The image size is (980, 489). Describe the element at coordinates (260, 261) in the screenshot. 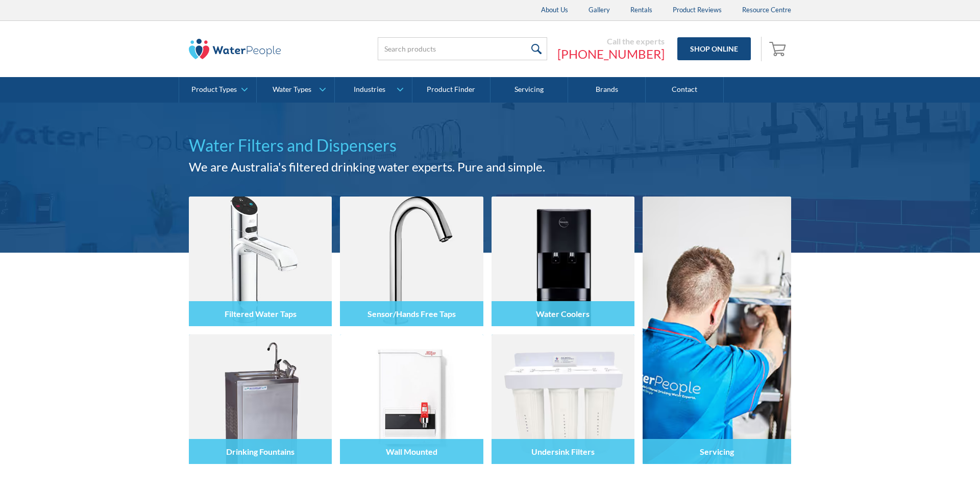

I see `img: Filtered Water Taps` at that location.